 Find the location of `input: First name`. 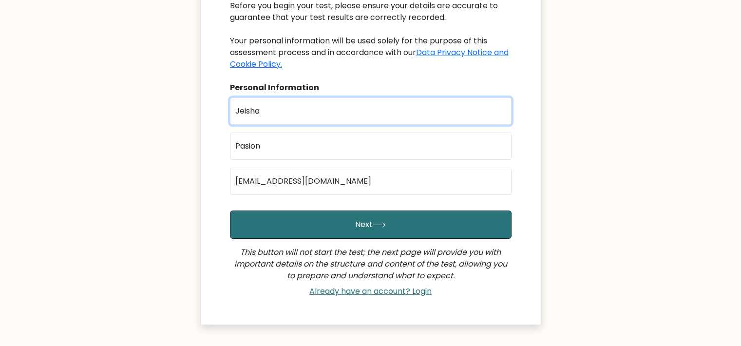

input: First name is located at coordinates (371, 111).